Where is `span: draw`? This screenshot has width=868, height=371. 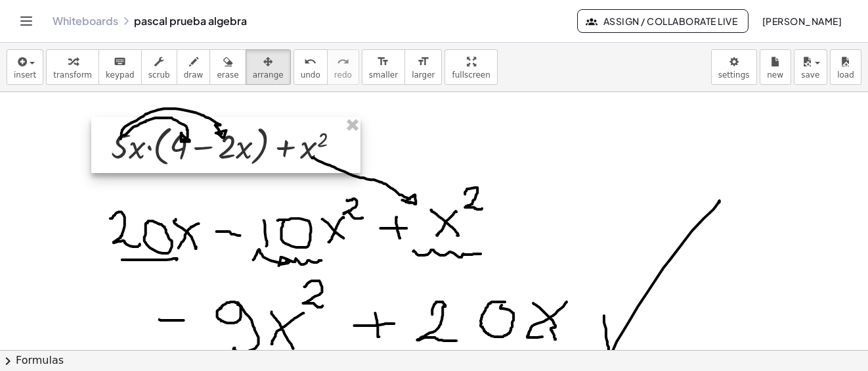
span: draw is located at coordinates (194, 75).